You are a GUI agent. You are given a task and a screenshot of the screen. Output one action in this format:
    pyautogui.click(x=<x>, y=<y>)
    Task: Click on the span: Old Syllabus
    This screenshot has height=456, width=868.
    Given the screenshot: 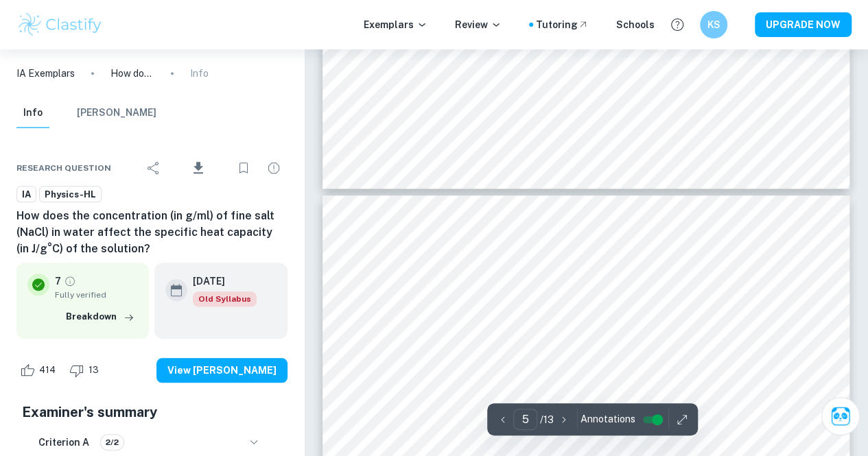 What is the action you would take?
    pyautogui.click(x=224, y=299)
    